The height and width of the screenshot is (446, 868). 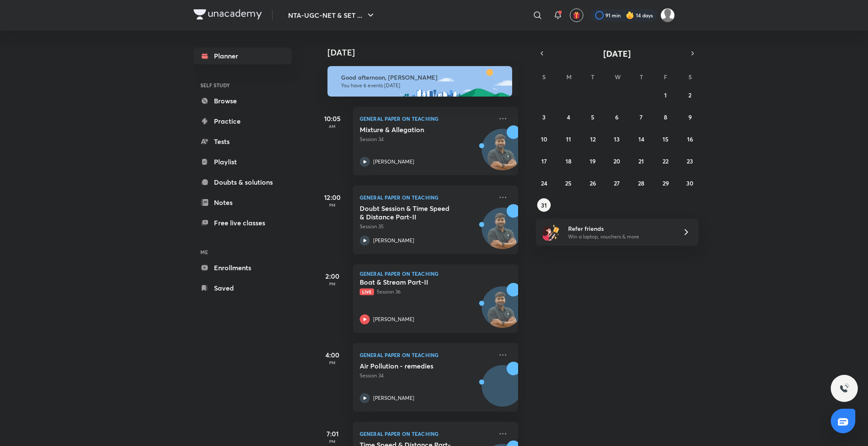 What do you see at coordinates (593, 161) in the screenshot?
I see `abbr: August 19, 2025` at bounding box center [593, 161].